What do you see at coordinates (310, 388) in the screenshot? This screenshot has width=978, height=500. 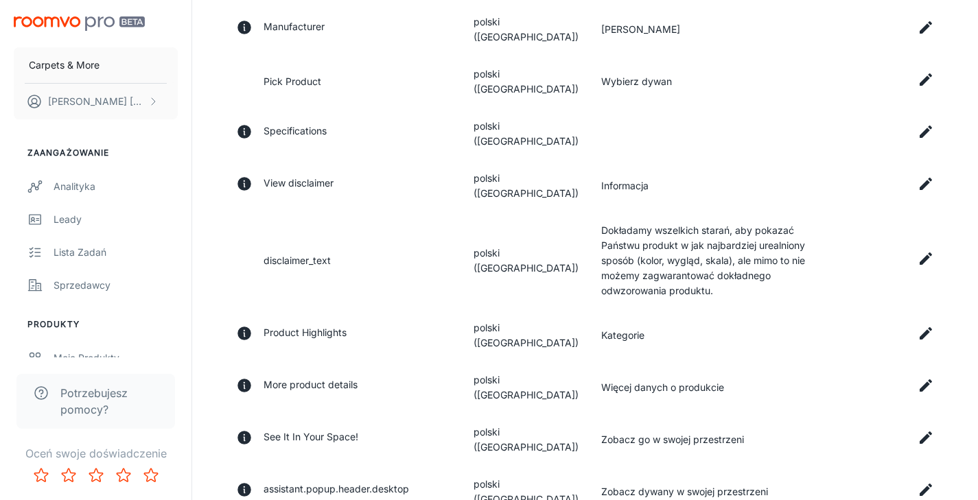 I see `p: More product details` at bounding box center [310, 388].